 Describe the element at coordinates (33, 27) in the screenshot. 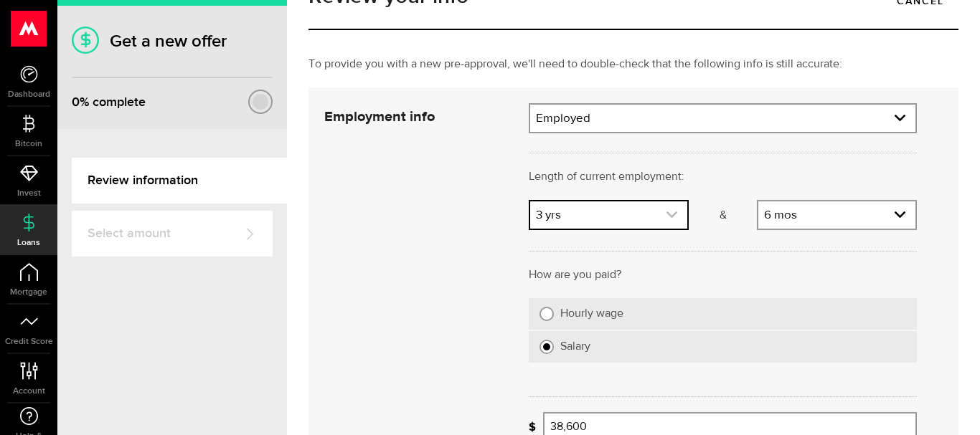

I see `button: Open LiveChat chat widget` at that location.